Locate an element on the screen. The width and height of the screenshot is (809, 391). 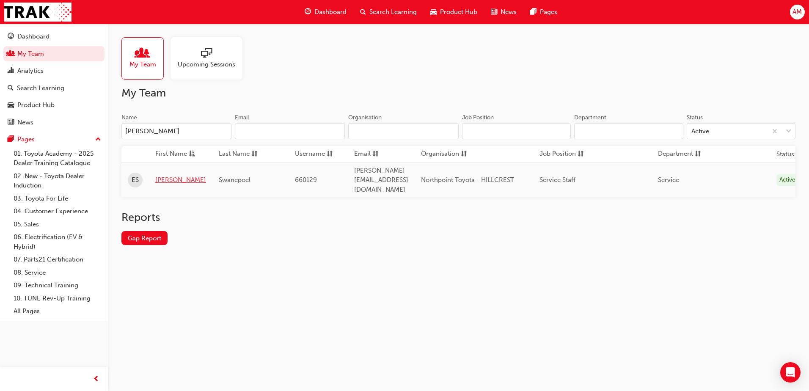
th: Status is located at coordinates (785, 154).